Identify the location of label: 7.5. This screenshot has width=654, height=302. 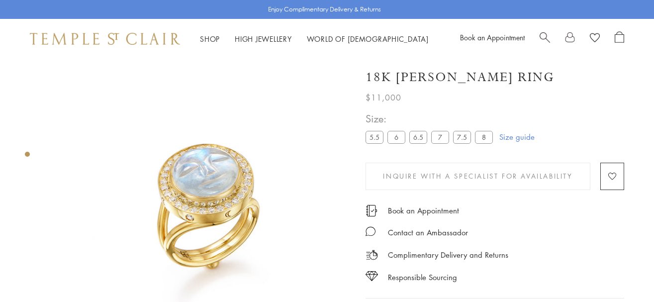
(462, 137).